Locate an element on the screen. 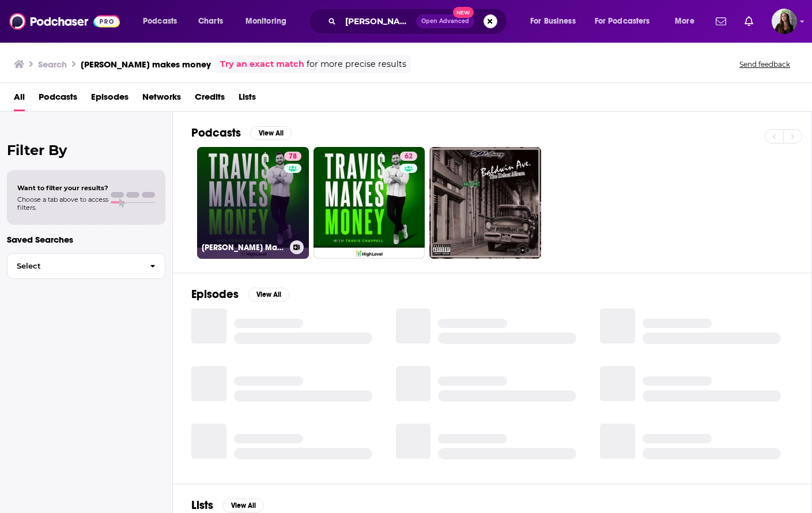 The image size is (812, 513). a: EpisodesView All is located at coordinates (240, 294).